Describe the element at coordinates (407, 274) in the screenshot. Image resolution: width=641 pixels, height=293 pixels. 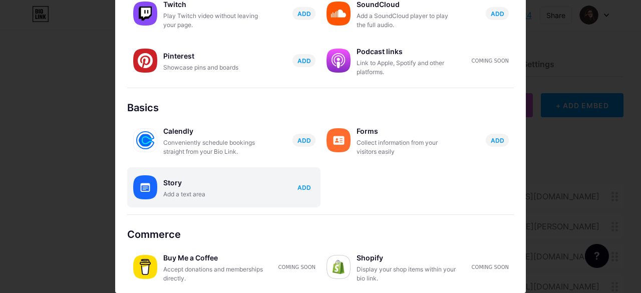
I see `div: Display your shop items within your bio link.` at that location.